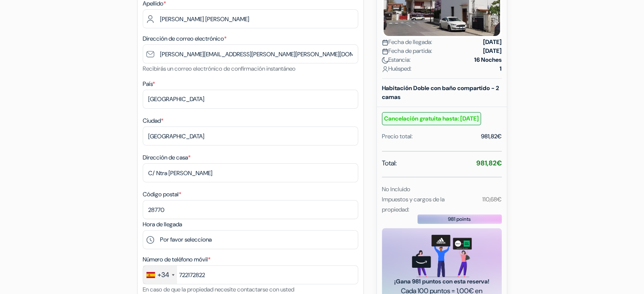 This screenshot has height=294, width=644. What do you see at coordinates (396, 189) in the screenshot?
I see `small: No Incluido` at bounding box center [396, 189].